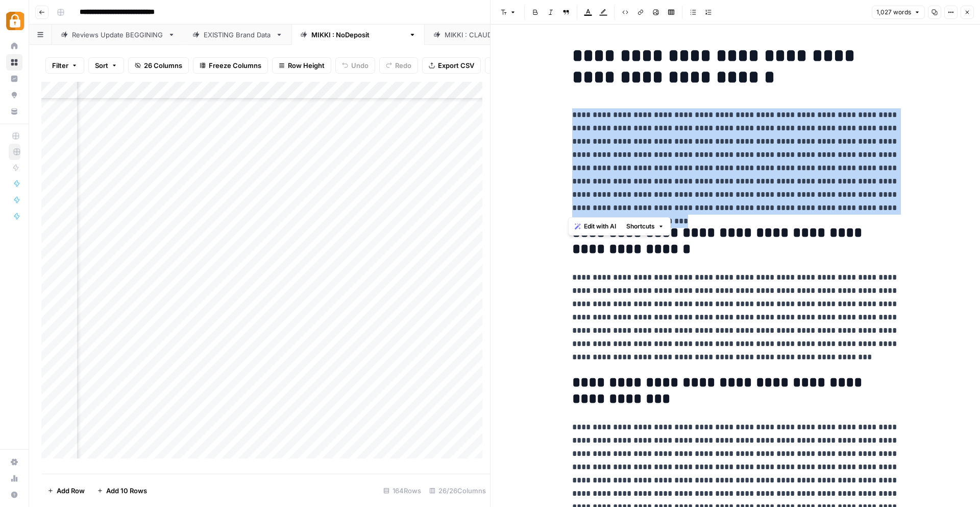 Image resolution: width=980 pixels, height=507 pixels. Describe the element at coordinates (640, 226) in the screenshot. I see `span: Shortcuts` at that location.